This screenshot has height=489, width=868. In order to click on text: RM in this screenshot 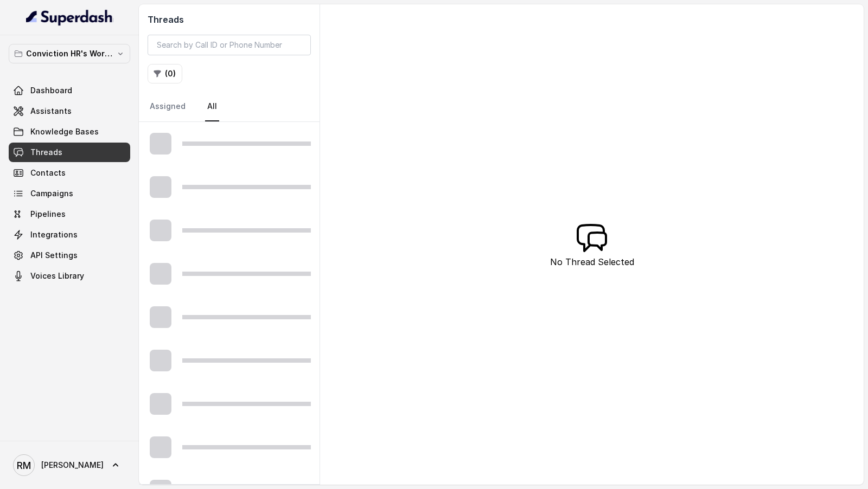, I will do `click(24, 465)`.